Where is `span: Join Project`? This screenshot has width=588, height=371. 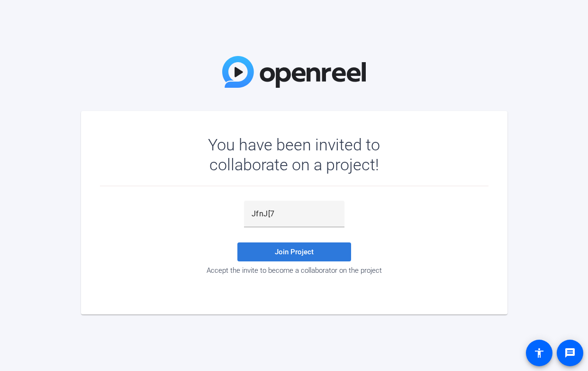 span: Join Project is located at coordinates (295, 252).